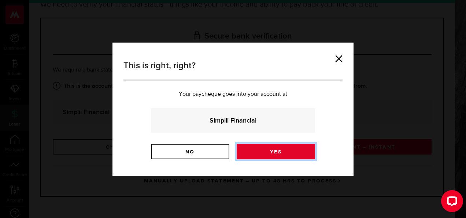  Describe the element at coordinates (17, 14) in the screenshot. I see `button: Open LiveChat chat widget` at that location.